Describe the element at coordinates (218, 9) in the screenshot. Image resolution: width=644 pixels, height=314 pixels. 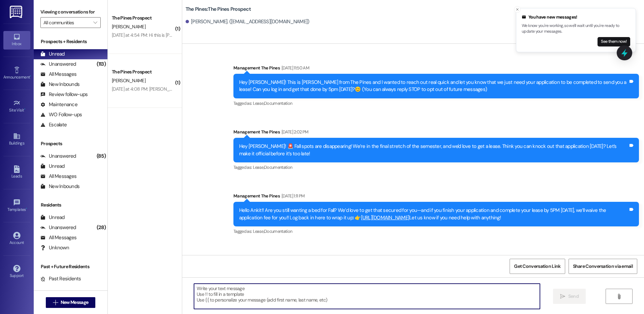
I see `b: The Pines: The Pines Prospect` at that location.